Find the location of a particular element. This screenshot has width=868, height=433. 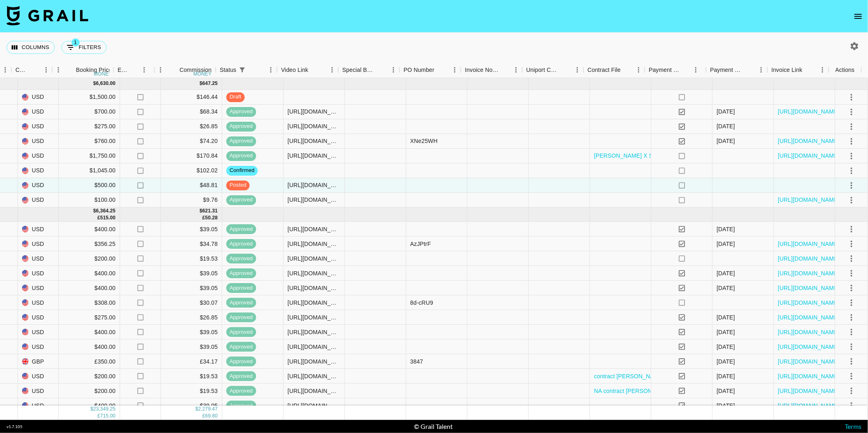

div: https://www.tiktok.com/@cozmo3lg/photo/7551440511890951446?is_from_webapp=1&sender_device=pc&web_... is located at coordinates (314, 361).